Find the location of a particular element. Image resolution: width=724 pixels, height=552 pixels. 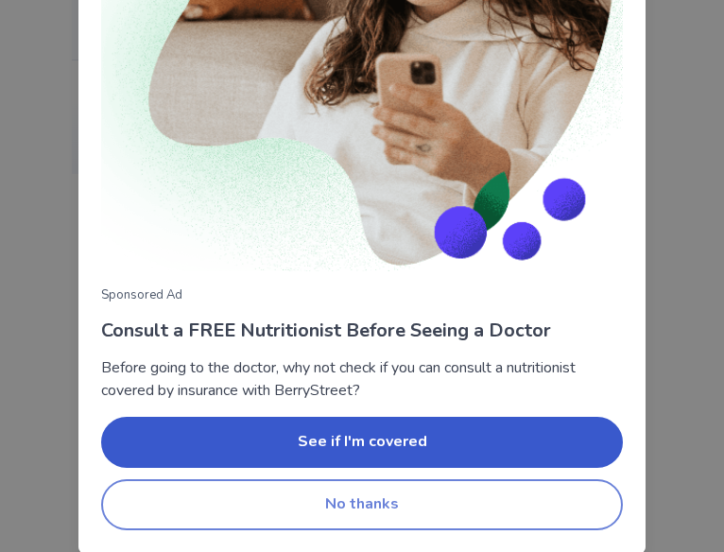

button: See if I'm covered is located at coordinates (362, 442).